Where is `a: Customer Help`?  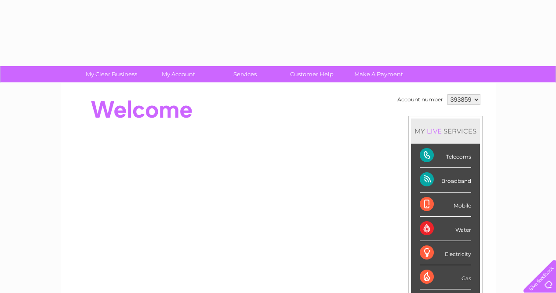
a: Customer Help is located at coordinates (312, 74).